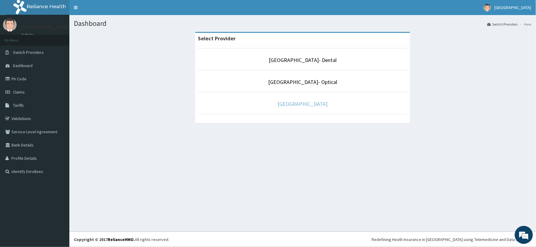 This screenshot has height=247, width=536. I want to click on span: Claims, so click(19, 92).